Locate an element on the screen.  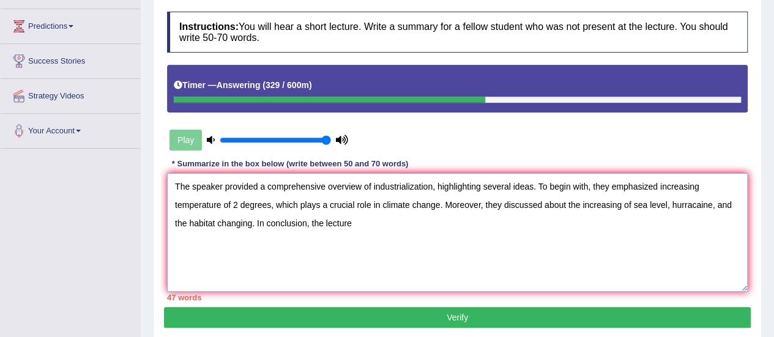
b: Instructions: is located at coordinates (209, 26).